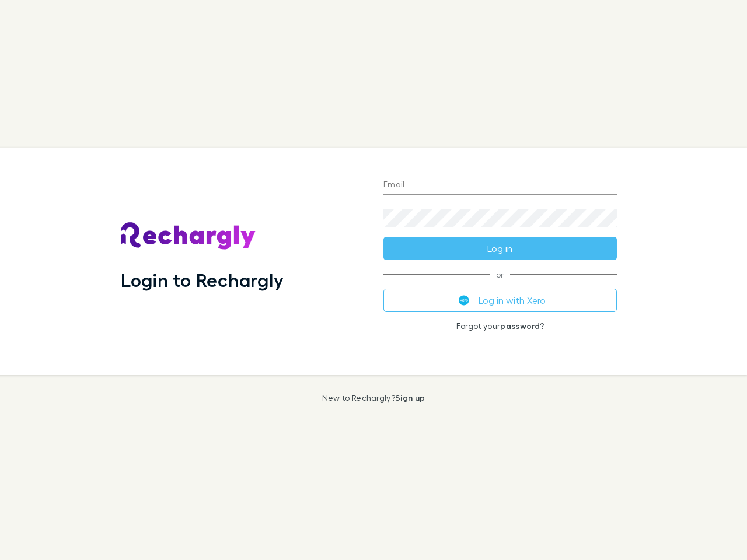 Image resolution: width=747 pixels, height=560 pixels. Describe the element at coordinates (464, 300) in the screenshot. I see `img: Xero's logo` at that location.